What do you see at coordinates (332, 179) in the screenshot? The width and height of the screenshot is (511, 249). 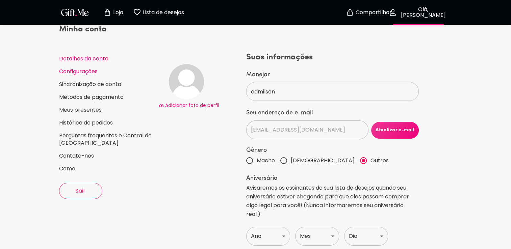 I see `legend: Aniversário` at bounding box center [332, 179].